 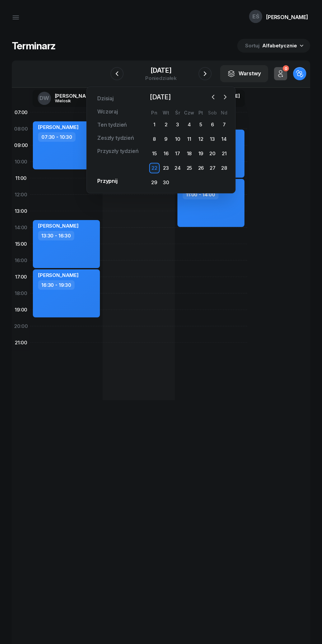 I want to click on div: 15:00, so click(x=21, y=244).